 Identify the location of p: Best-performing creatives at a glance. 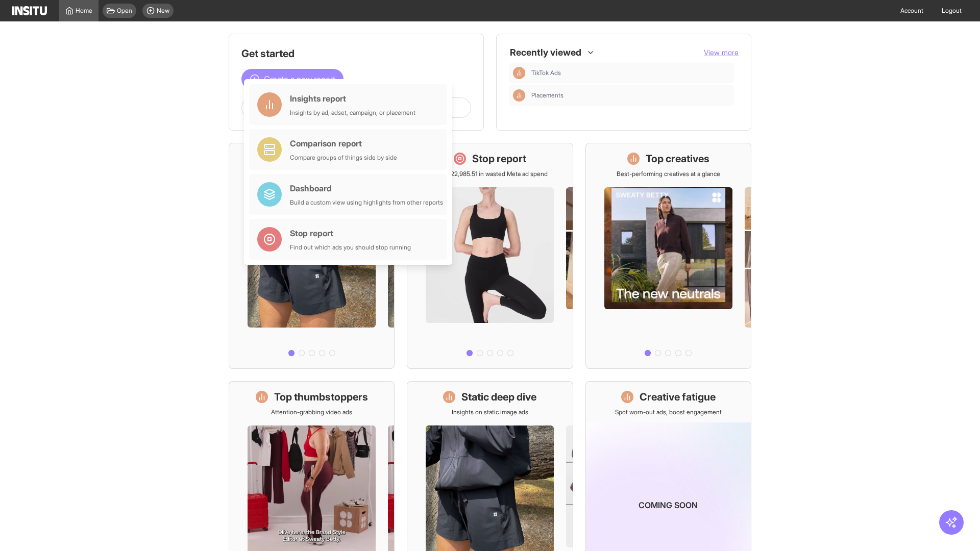
(668, 174).